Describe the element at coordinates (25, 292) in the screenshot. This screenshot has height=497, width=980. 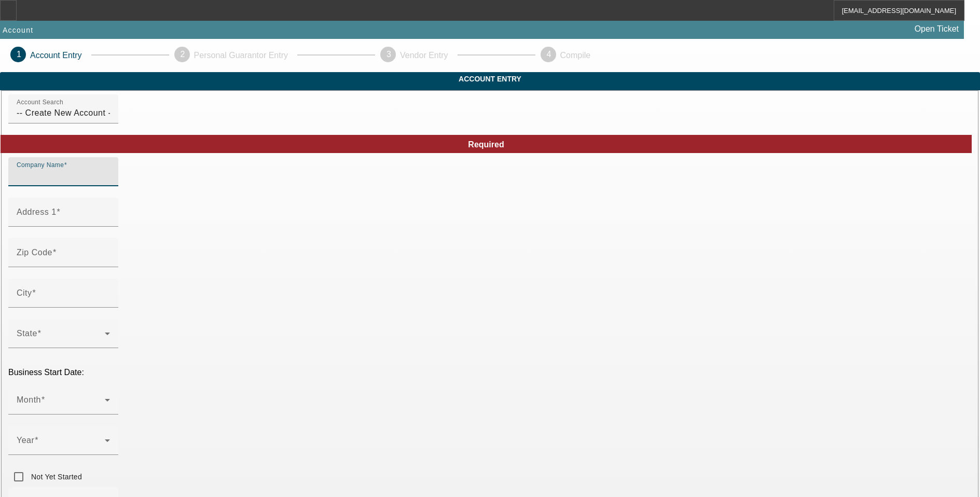
I see `mat-label: City` at that location.